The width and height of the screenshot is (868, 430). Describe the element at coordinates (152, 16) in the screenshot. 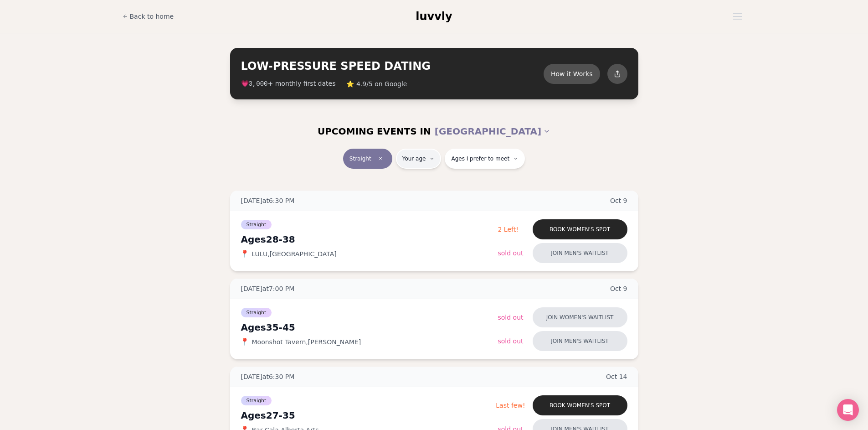

I see `span: Back to home` at that location.